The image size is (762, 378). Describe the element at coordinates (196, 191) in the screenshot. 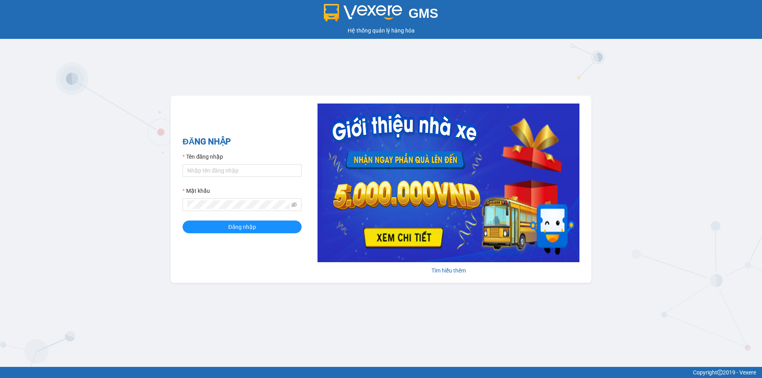

I see `label: Mật khẩu` at that location.